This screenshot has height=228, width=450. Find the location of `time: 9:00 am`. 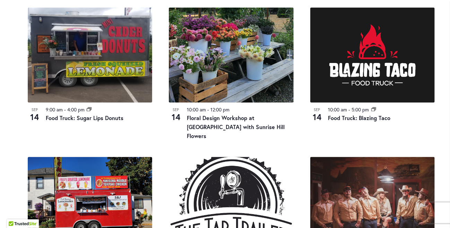

time: 9:00 am is located at coordinates (54, 110).